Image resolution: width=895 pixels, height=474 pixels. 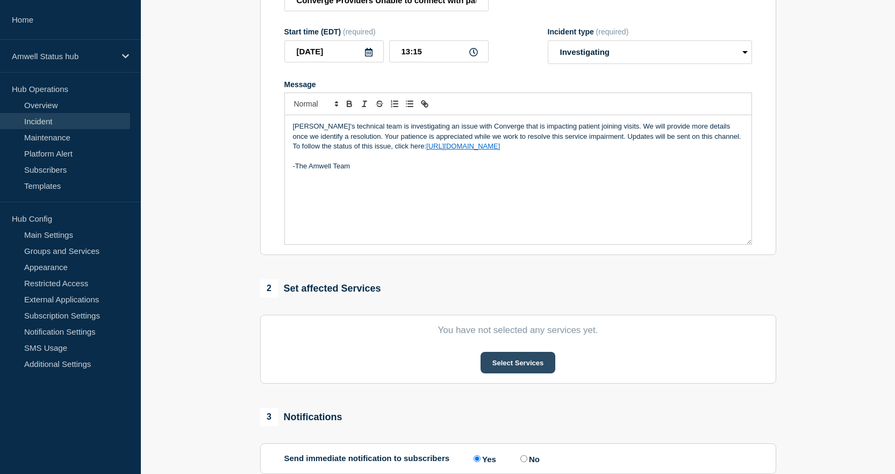 What do you see at coordinates (269, 288) in the screenshot?
I see `span: 2` at bounding box center [269, 288].